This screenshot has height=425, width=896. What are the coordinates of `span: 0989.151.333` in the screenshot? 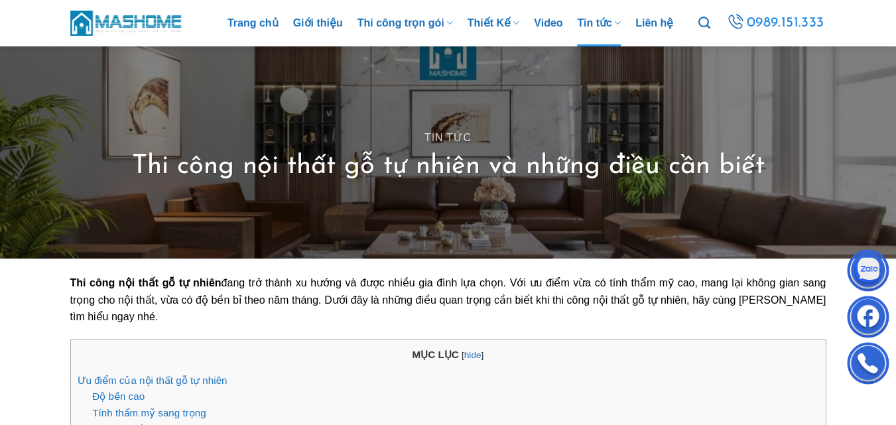 It's located at (785, 23).